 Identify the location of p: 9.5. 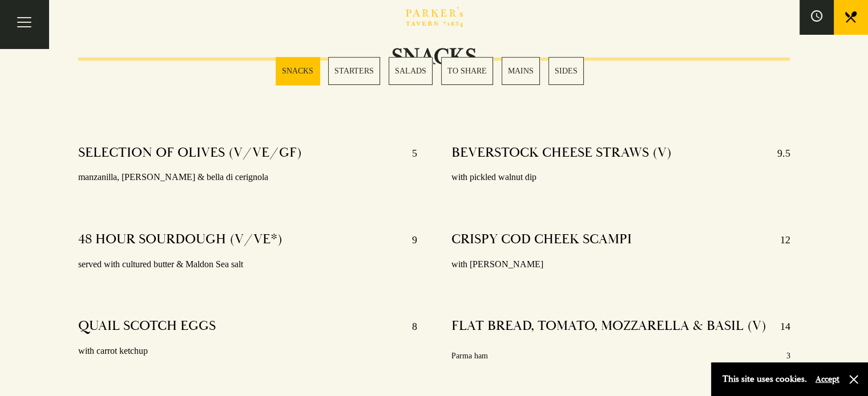
(777, 154).